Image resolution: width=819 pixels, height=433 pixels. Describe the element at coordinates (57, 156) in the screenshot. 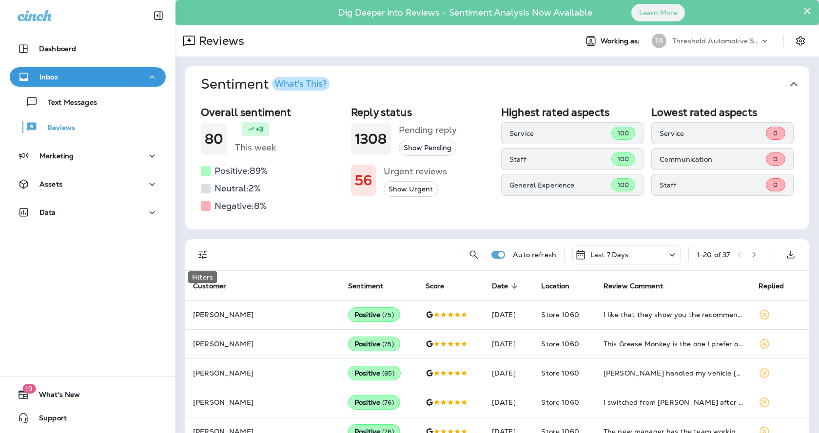

I see `p: Marketing` at that location.